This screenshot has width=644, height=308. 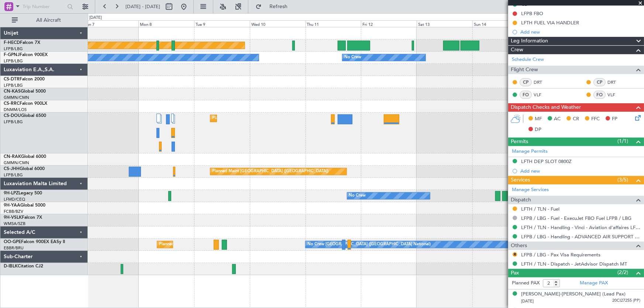 What do you see at coordinates (519, 142) in the screenshot?
I see `span: Permits` at bounding box center [519, 142].